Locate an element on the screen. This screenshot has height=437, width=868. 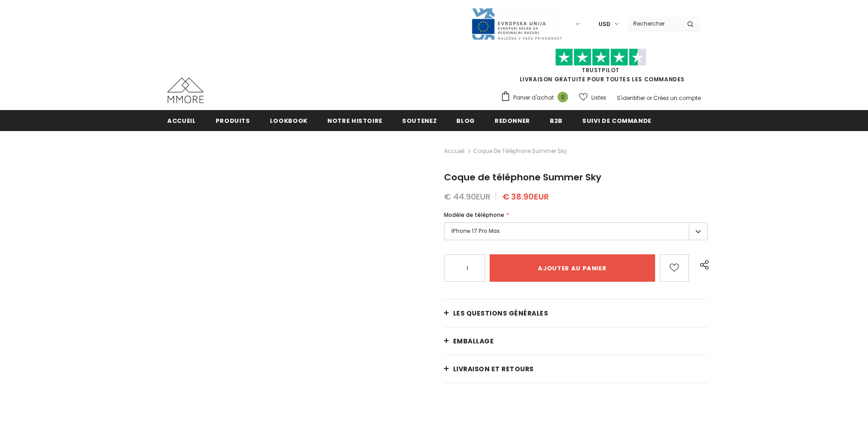
img: Cas MMORE is located at coordinates (186, 91).